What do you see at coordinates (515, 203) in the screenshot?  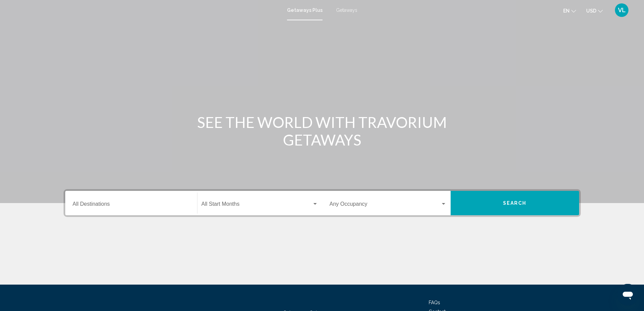 I see `button: Search` at bounding box center [515, 203].